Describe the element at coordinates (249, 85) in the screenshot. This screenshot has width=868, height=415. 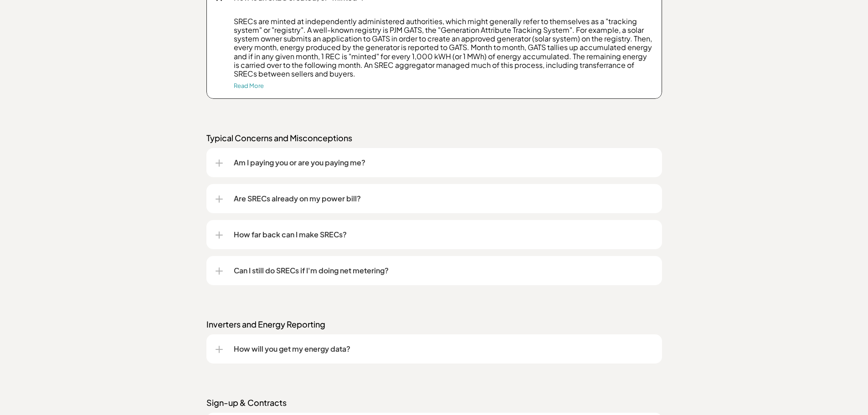
I see `a: Read More` at that location.